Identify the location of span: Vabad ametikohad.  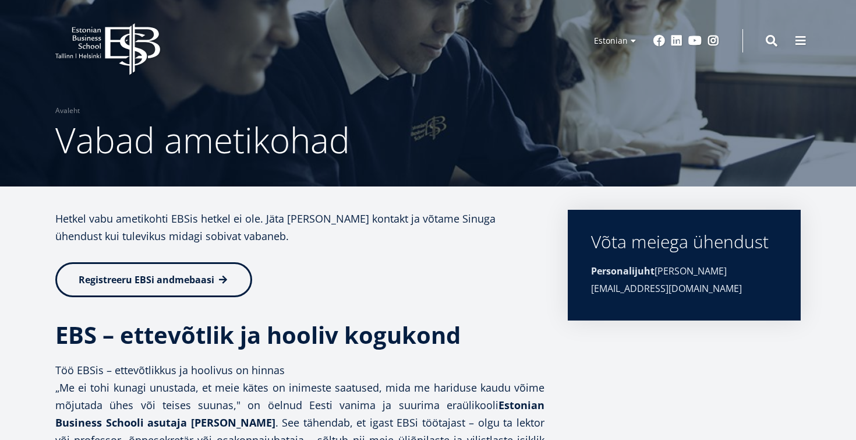
(203, 140).